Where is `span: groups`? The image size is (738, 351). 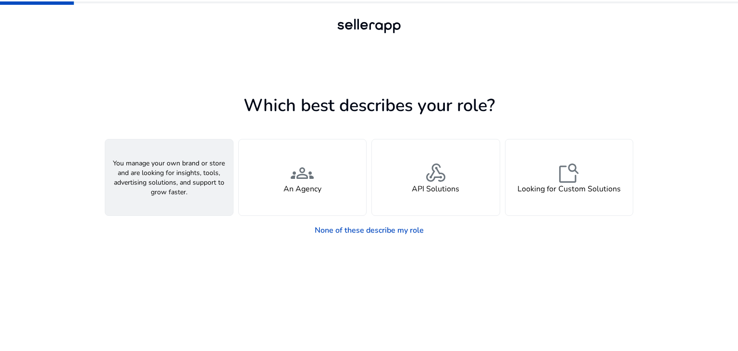
span: groups is located at coordinates (302, 173).